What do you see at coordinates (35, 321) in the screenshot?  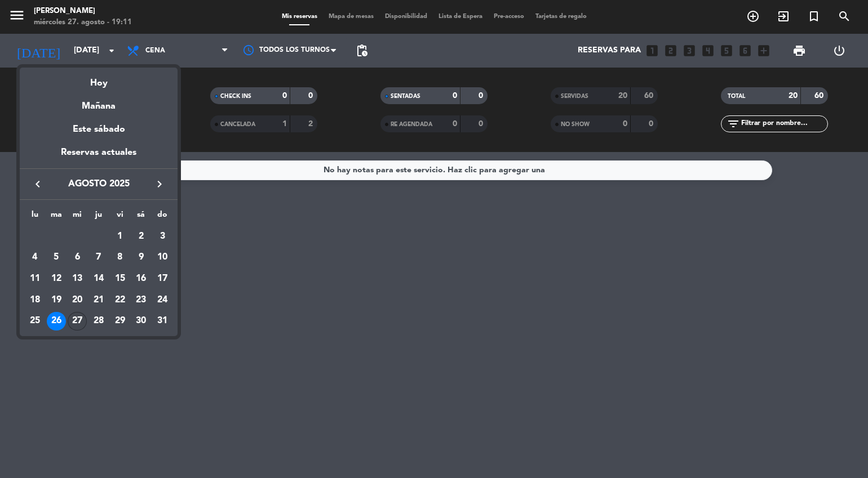 I see `div: 25` at bounding box center [35, 321].